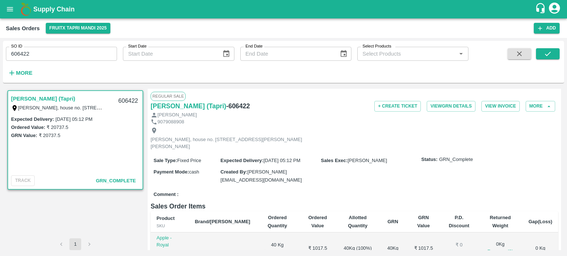 The width and height of the screenshot is (567, 256). Describe the element at coordinates (171, 122) in the screenshot. I see `p: 9079088908` at that location.